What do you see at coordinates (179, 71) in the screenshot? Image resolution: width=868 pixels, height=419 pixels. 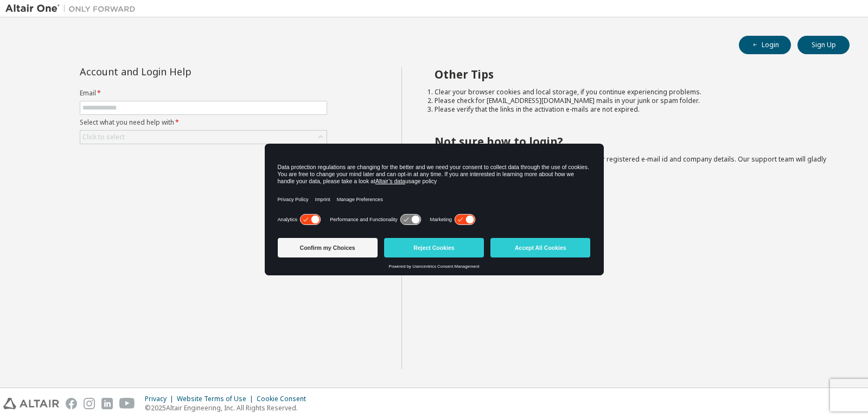 I see `div: Account and Login Help` at bounding box center [179, 71].